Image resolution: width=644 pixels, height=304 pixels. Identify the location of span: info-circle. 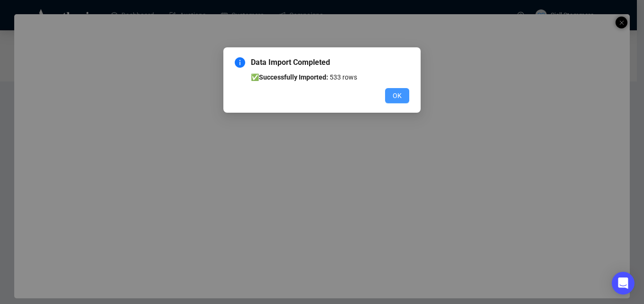
(240, 62).